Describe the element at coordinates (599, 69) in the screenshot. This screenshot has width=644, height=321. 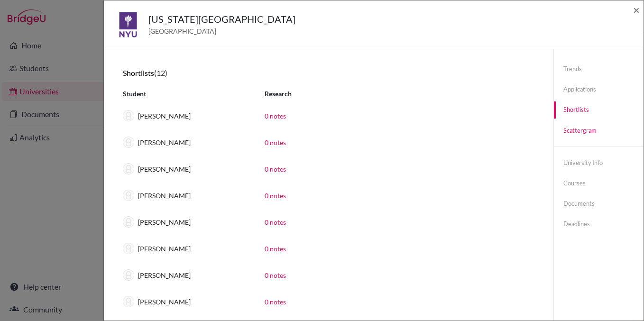
I see `a: Trends` at that location.